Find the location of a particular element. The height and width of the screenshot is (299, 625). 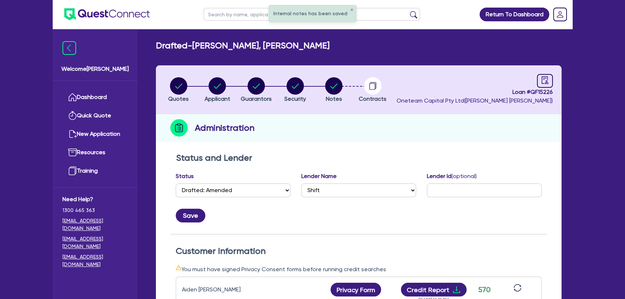

a: audit is located at coordinates (545, 81).